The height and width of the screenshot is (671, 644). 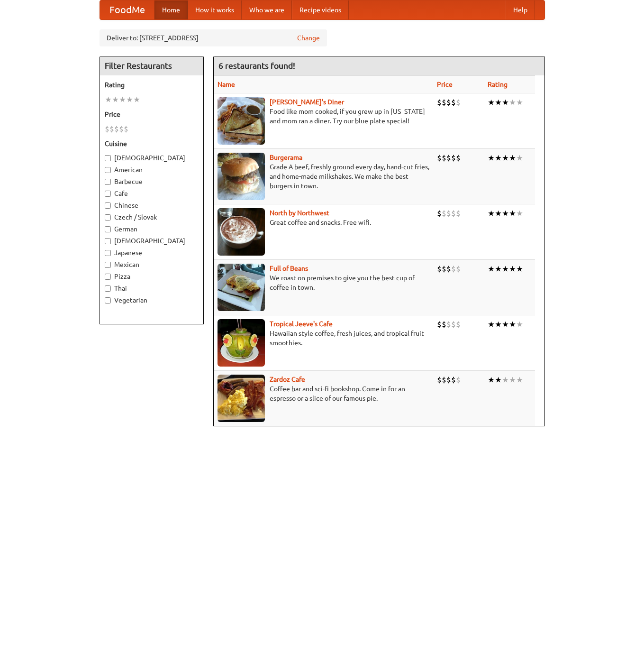 I want to click on a: Full of Beans, so click(x=288, y=268).